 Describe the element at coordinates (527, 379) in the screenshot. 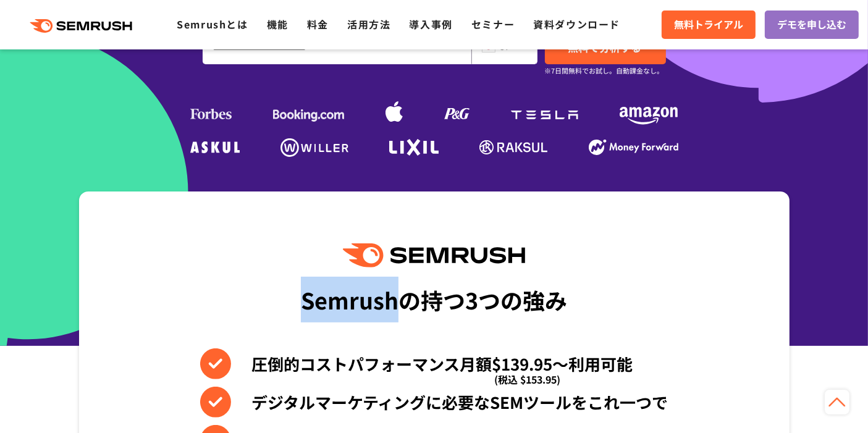

I see `span: (税込 $153.95)` at that location.